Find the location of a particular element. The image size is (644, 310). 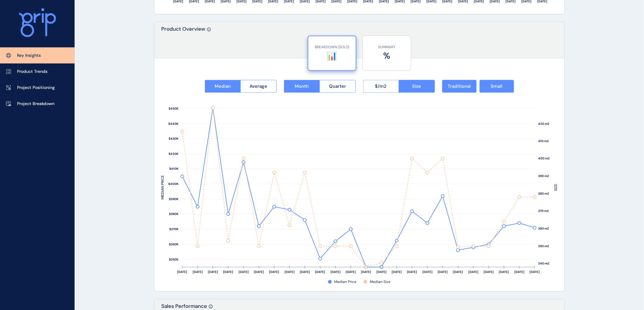

span: Average is located at coordinates (258, 87).